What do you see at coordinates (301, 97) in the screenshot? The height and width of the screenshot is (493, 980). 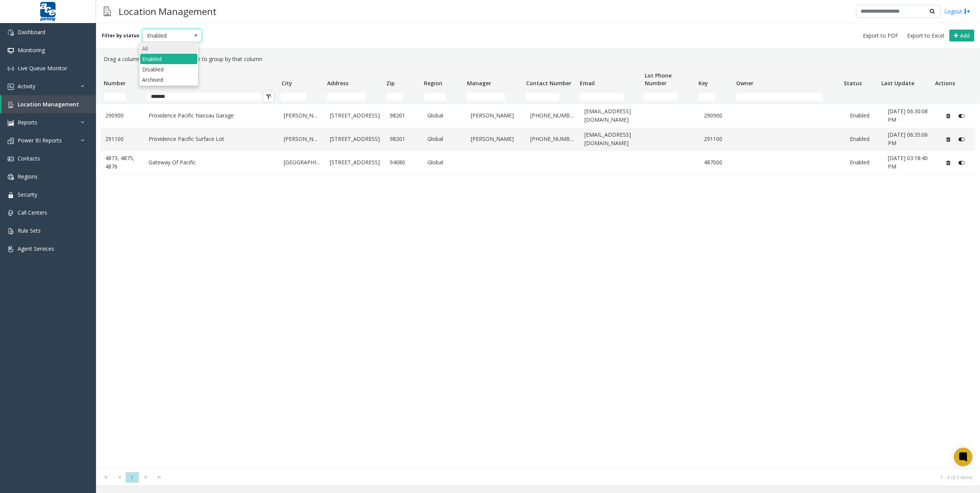 I see `td: City Filter` at bounding box center [301, 97].